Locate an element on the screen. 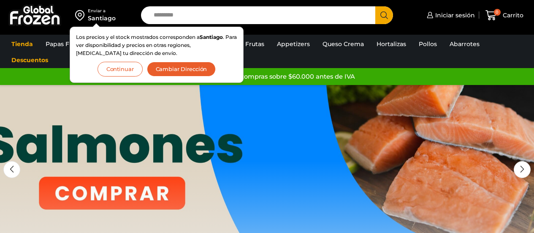  button: Search button is located at coordinates (384, 15).